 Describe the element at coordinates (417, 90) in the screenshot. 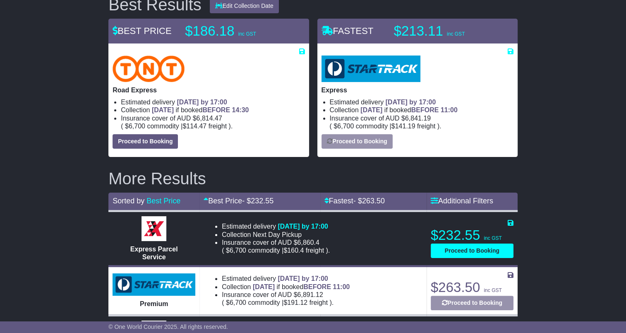

I see `p: Express` at that location.